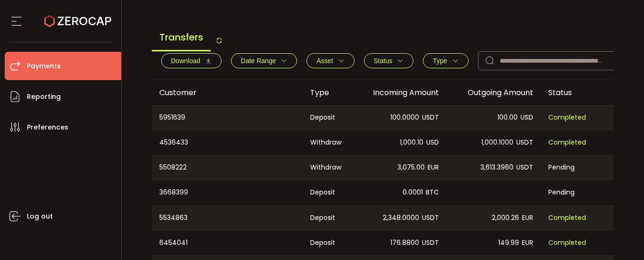 The image size is (644, 260). I want to click on button: Asset, so click(330, 61).